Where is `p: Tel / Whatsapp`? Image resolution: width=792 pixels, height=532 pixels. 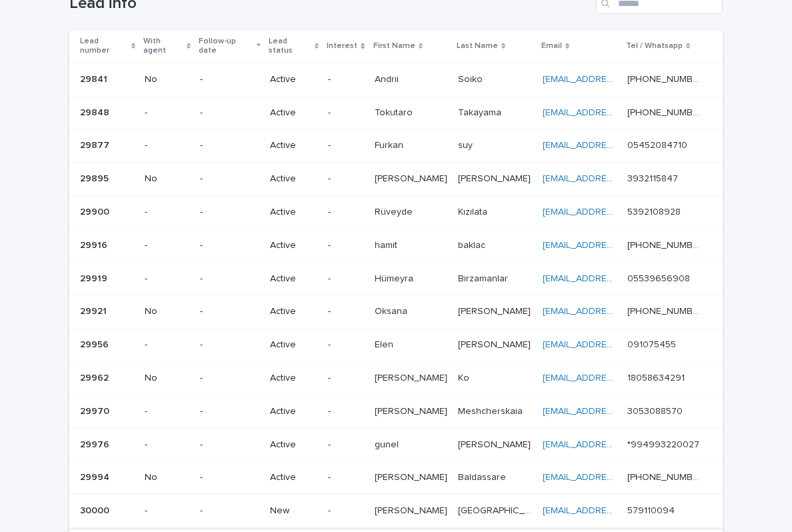 p: Tel / Whatsapp is located at coordinates (654, 46).